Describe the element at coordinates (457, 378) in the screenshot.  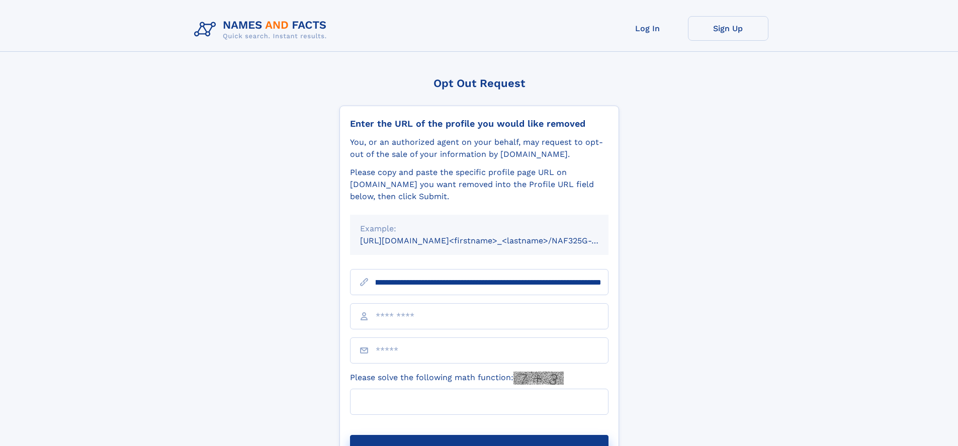
I see `label: Please solve the following math function:` at that location.